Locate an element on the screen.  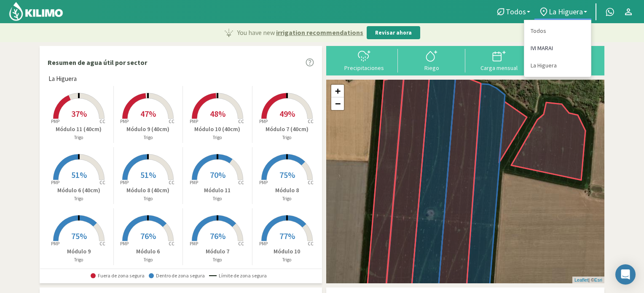
span: 77% is located at coordinates (287, 236).